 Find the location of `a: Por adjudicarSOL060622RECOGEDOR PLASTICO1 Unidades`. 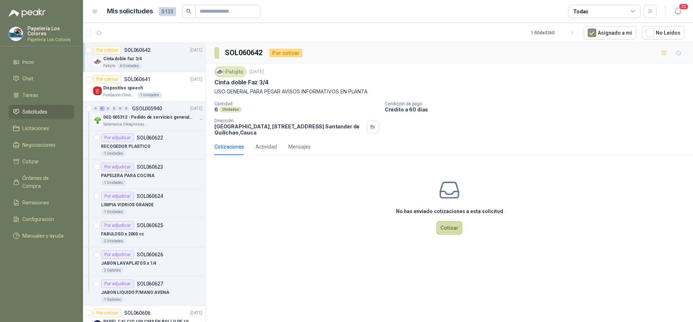

a: Por adjudicarSOL060622RECOGEDOR PLASTICO1 Unidades is located at coordinates (144, 145).